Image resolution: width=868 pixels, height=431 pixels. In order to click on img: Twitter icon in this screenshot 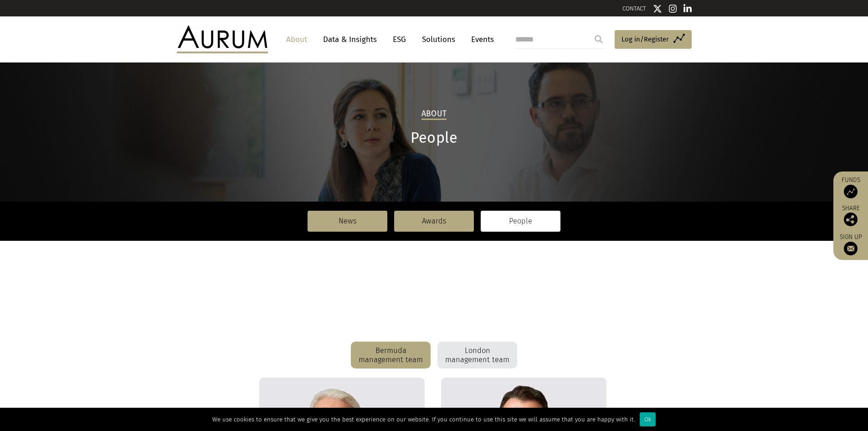, I will do `click(657, 8)`.